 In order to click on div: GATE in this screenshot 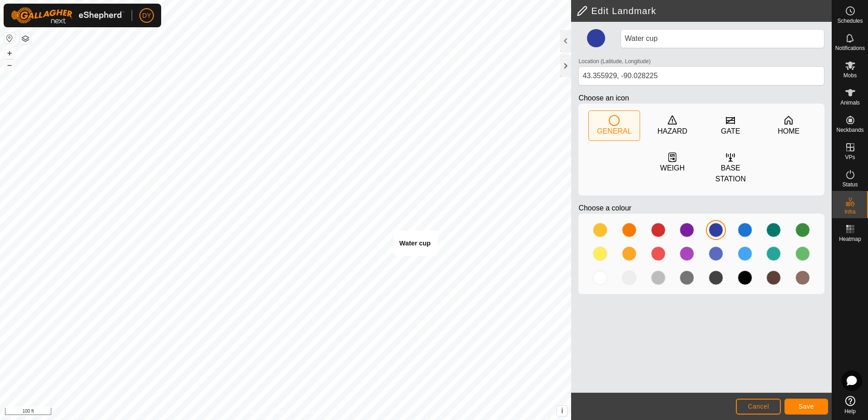, I will do `click(731, 131)`.